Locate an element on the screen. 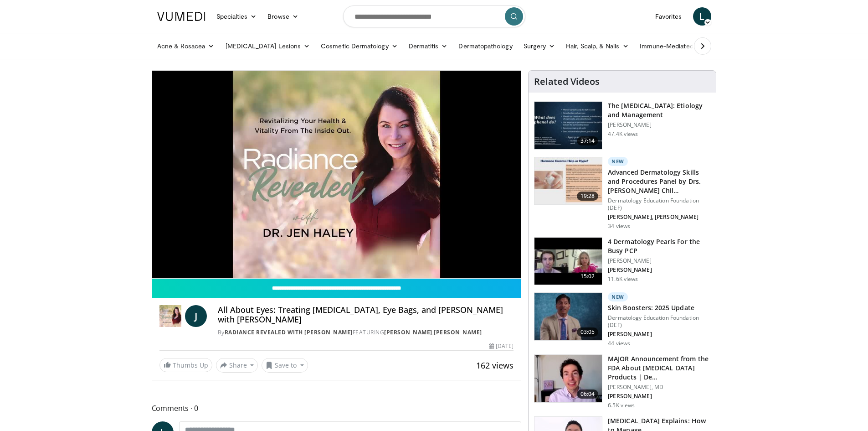 This screenshot has width=868, height=431. span: 03:05 is located at coordinates (588, 332).